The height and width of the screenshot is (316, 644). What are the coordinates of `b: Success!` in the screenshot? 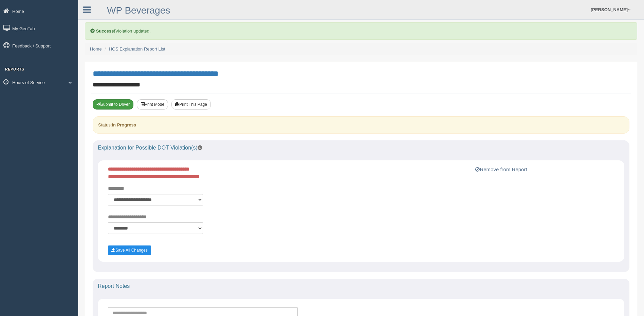 It's located at (106, 31).